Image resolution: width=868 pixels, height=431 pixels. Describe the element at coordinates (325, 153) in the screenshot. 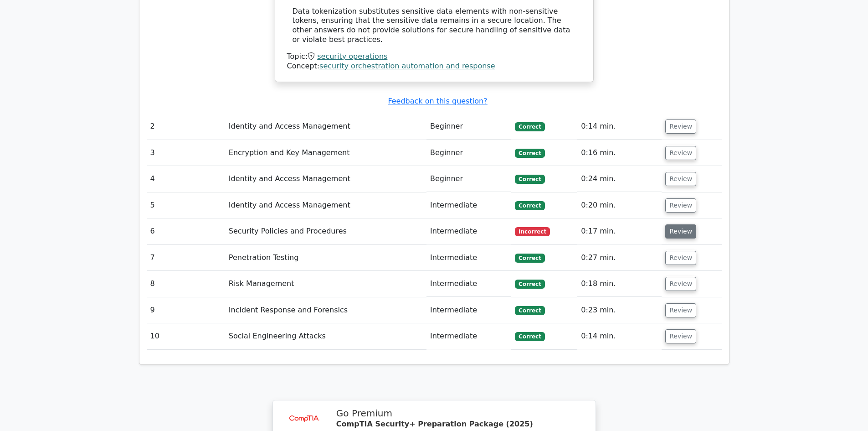

I see `td: Encryption and Key Management` at that location.